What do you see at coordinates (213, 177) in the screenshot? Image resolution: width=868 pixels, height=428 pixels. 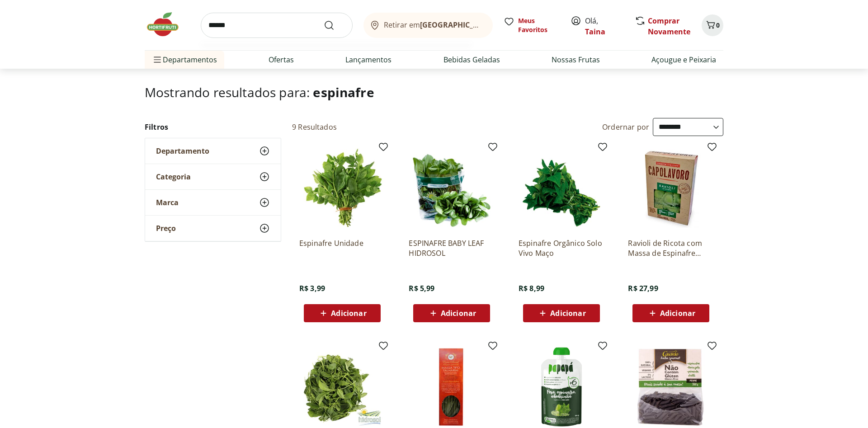 I see `button: Categoria` at bounding box center [213, 177].